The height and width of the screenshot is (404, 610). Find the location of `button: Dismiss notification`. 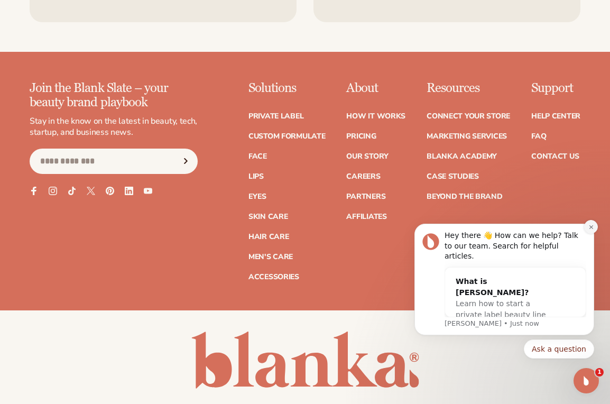

button: Dismiss notification is located at coordinates (192, 27).